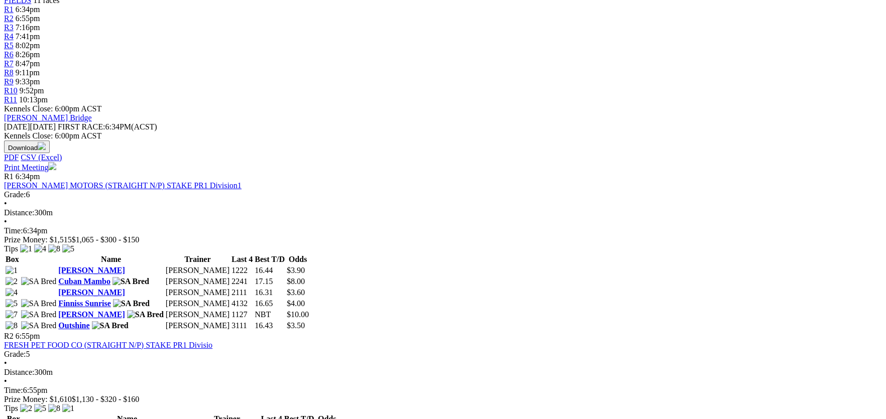  Describe the element at coordinates (11, 90) in the screenshot. I see `a: R10` at that location.